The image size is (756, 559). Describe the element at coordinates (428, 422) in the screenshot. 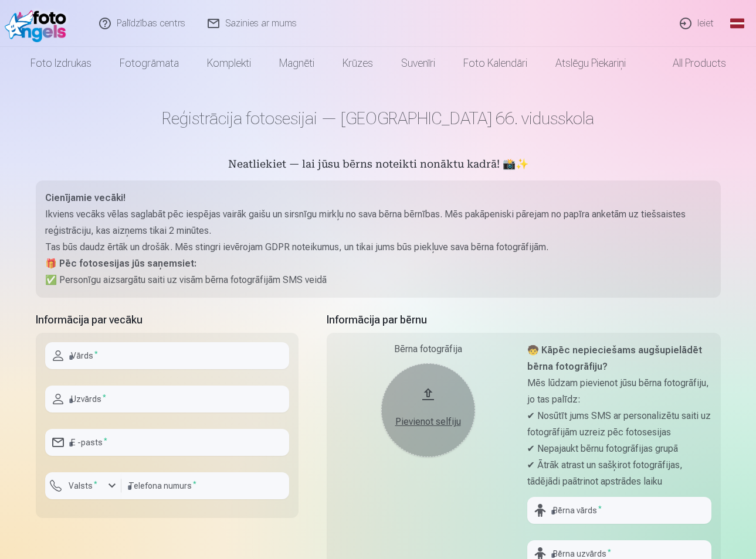

I see `div: Pievienot selfiju` at that location.